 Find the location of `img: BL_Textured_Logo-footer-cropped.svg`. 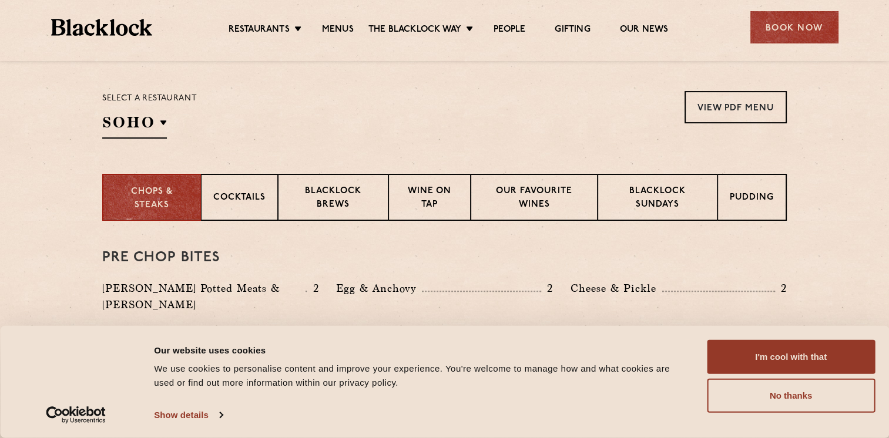

img: BL_Textured_Logo-footer-cropped.svg is located at coordinates (102, 27).